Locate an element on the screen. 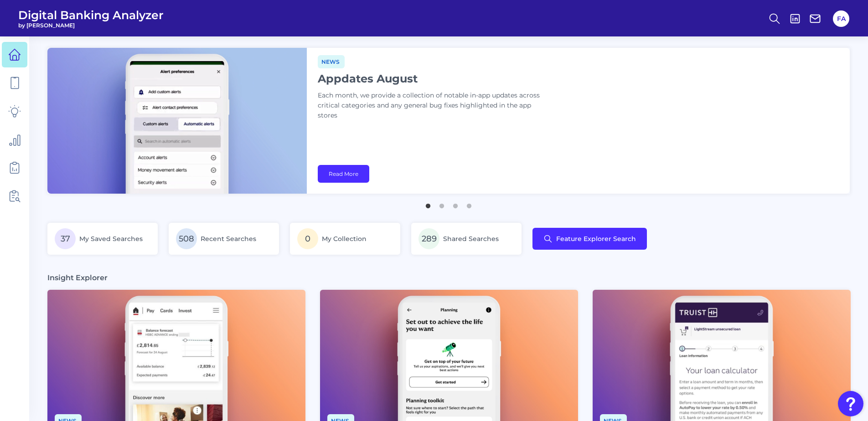 This screenshot has height=421, width=868. a: 37My Saved Searches is located at coordinates (103, 238).